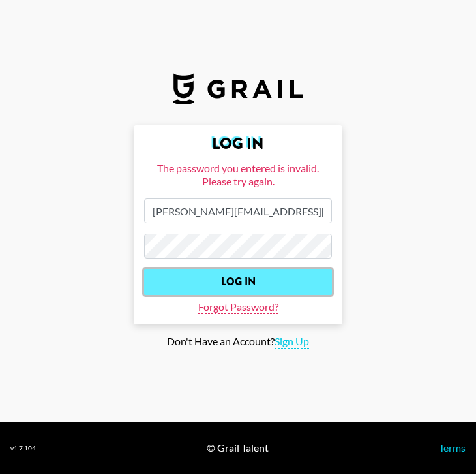  Describe the element at coordinates (238, 342) in the screenshot. I see `div: Don't Have an Account?` at that location.